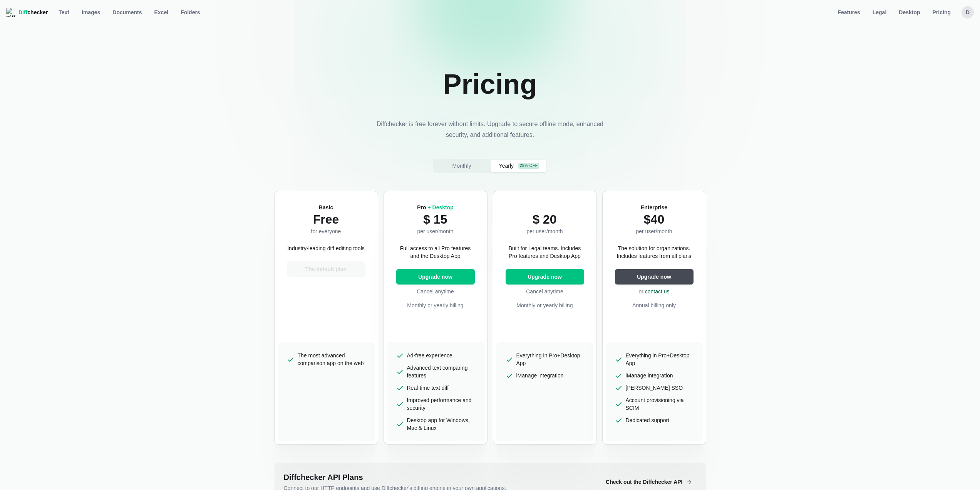  What do you see at coordinates (326, 249) in the screenshot?
I see `p: Industry-leading diff editing tools` at bounding box center [326, 249].